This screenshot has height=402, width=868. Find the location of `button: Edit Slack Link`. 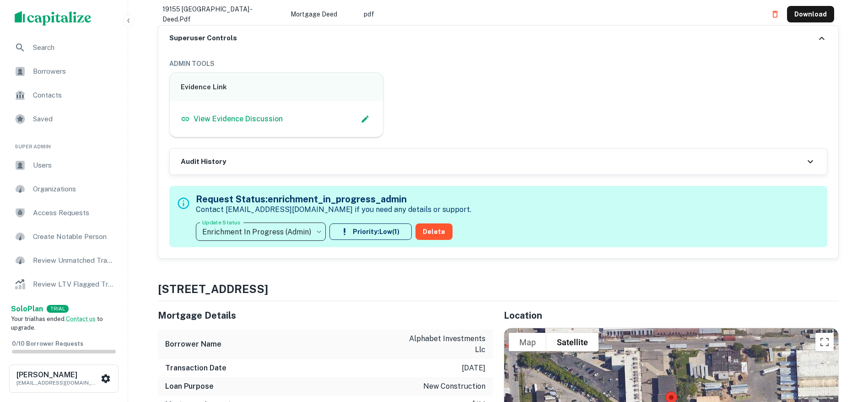

button: Edit Slack Link is located at coordinates (365, 119).